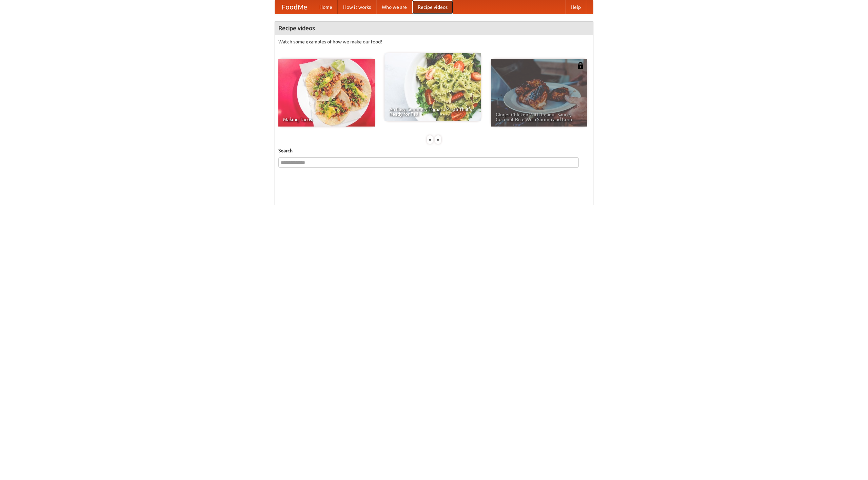 Image resolution: width=868 pixels, height=480 pixels. Describe the element at coordinates (327, 119) in the screenshot. I see `span: Making Tacos` at that location.